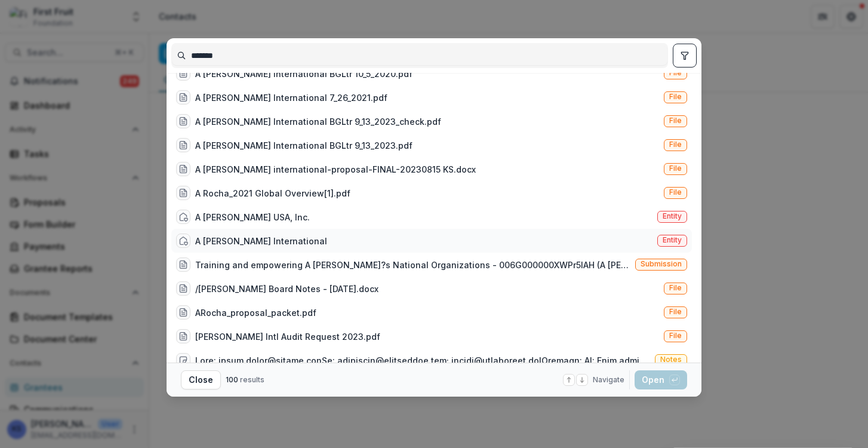  What do you see at coordinates (255, 312) in the screenshot?
I see `div: ARocha_proposal_packet.pdf` at bounding box center [255, 312].